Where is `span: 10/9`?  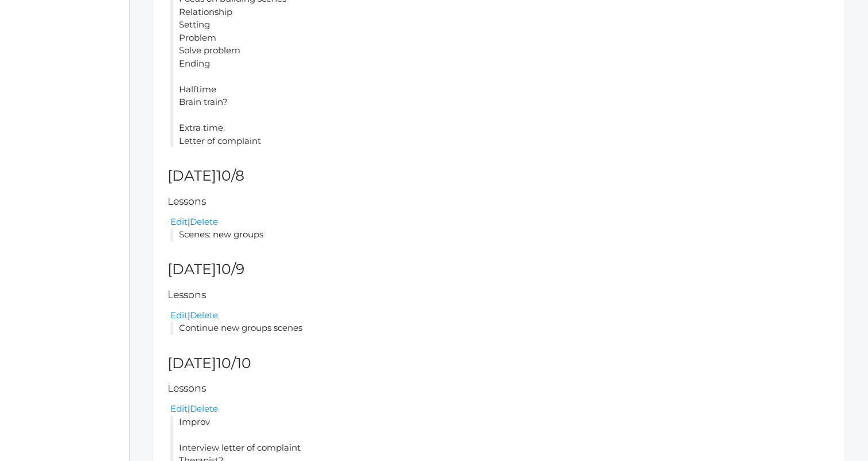
span: 10/9 is located at coordinates (230, 269).